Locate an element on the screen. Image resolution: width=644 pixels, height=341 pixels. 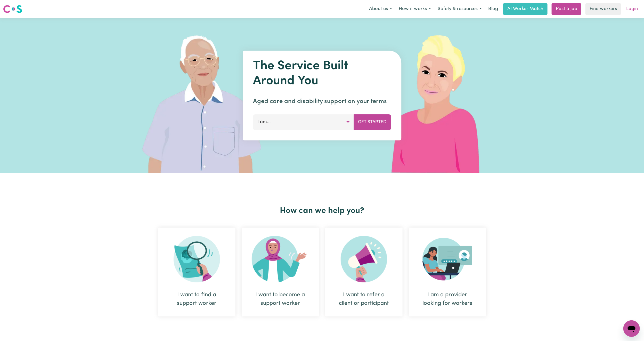
img: Provider is located at coordinates (447, 259).